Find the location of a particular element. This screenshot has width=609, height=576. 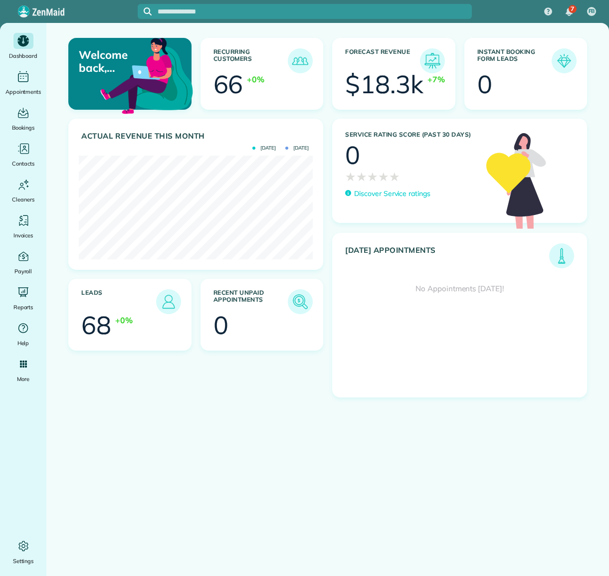

span: Contacts is located at coordinates (23, 163).